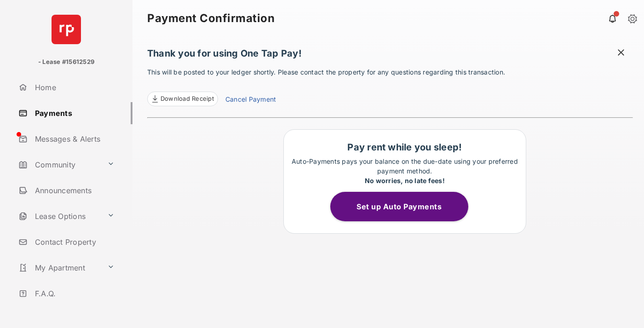 This screenshot has height=328, width=644. Describe the element at coordinates (74, 294) in the screenshot. I see `a: F.A.Q.` at that location.